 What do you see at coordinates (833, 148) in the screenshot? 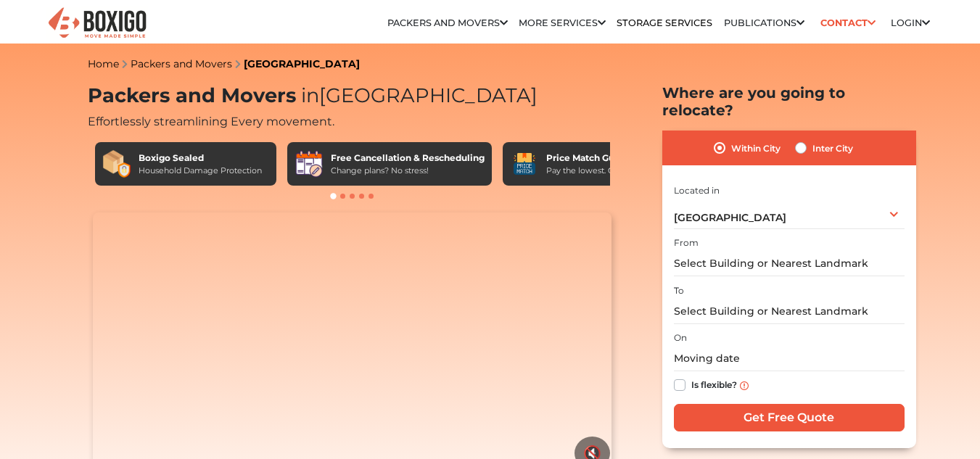
I see `label: Inter City` at bounding box center [833, 148].